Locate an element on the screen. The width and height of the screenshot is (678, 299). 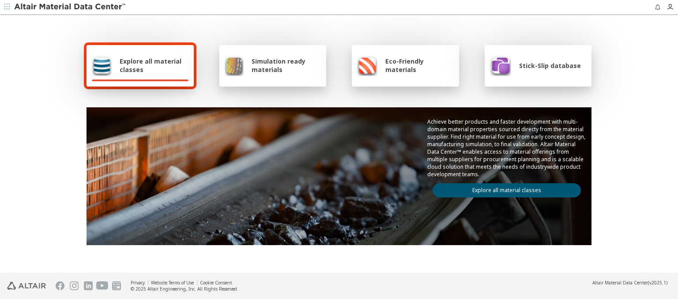
a: Explore all material classes is located at coordinates (507, 190).